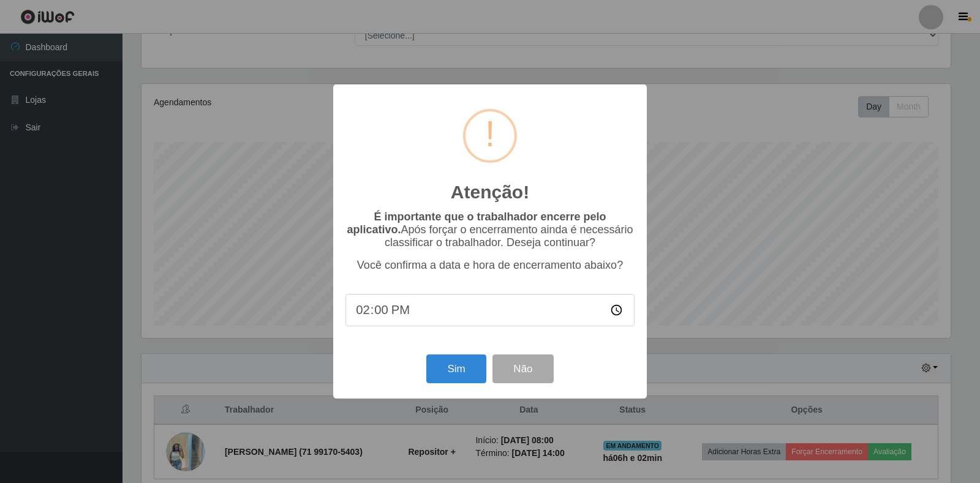 The width and height of the screenshot is (980, 483). What do you see at coordinates (490, 229) in the screenshot?
I see `p: Após forçar o encerramento ainda é necessário classificar o trabalhador. Deseja continuar?` at bounding box center [490, 229].